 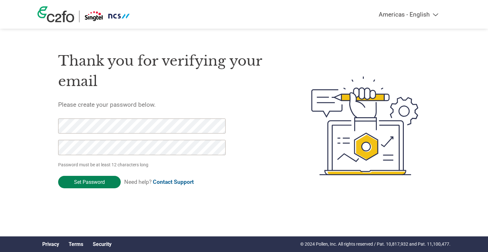 What do you see at coordinates (76, 244) in the screenshot?
I see `a: Terms` at bounding box center [76, 244].